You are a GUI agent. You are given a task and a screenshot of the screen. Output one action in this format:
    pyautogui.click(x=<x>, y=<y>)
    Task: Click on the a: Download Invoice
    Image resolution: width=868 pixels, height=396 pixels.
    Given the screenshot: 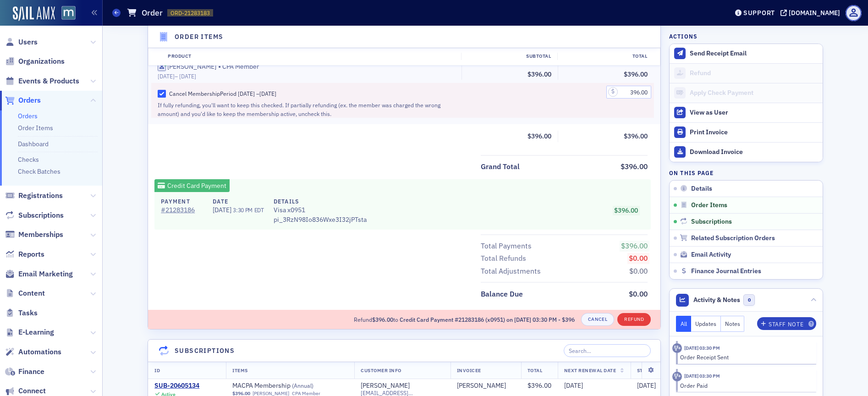 What is the action you would take?
    pyautogui.click(x=746, y=152)
    